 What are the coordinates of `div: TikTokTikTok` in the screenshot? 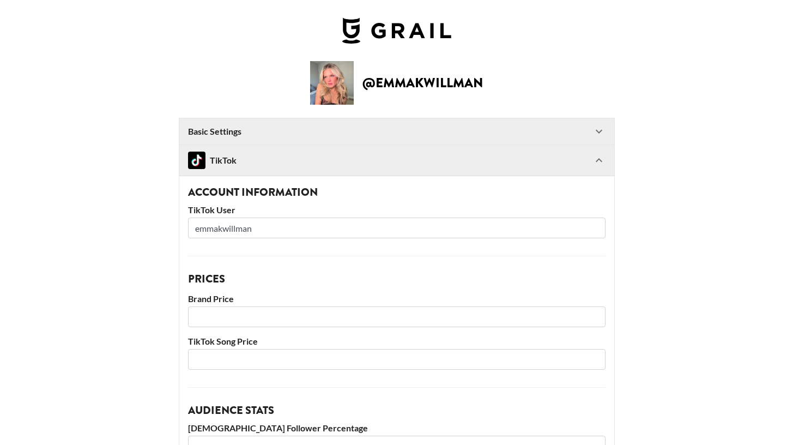 It's located at (397, 160).